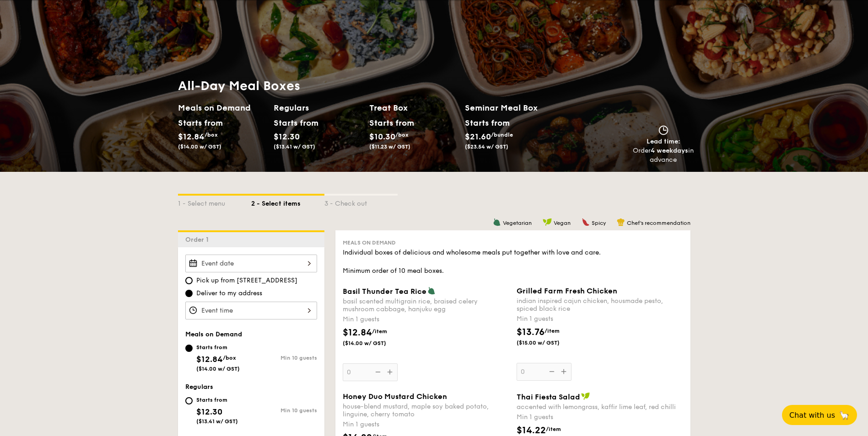 The height and width of the screenshot is (436, 868). I want to click on strong: 4 weekdays, so click(669, 150).